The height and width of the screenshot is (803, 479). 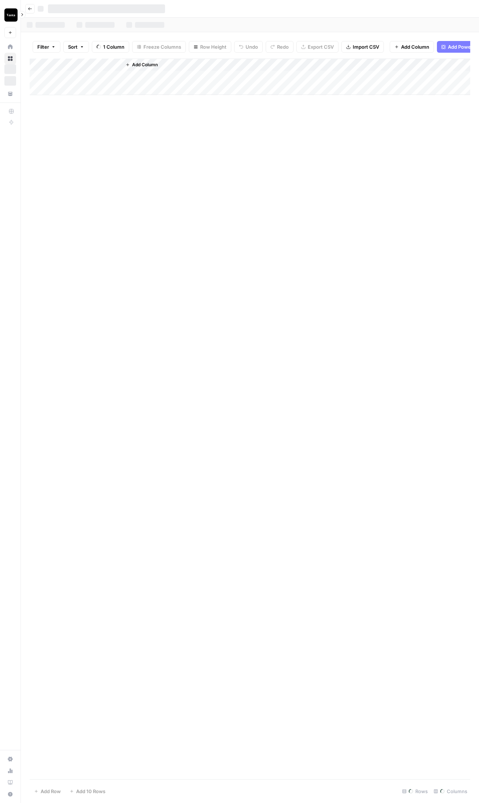 I want to click on a: Browse, so click(x=10, y=59).